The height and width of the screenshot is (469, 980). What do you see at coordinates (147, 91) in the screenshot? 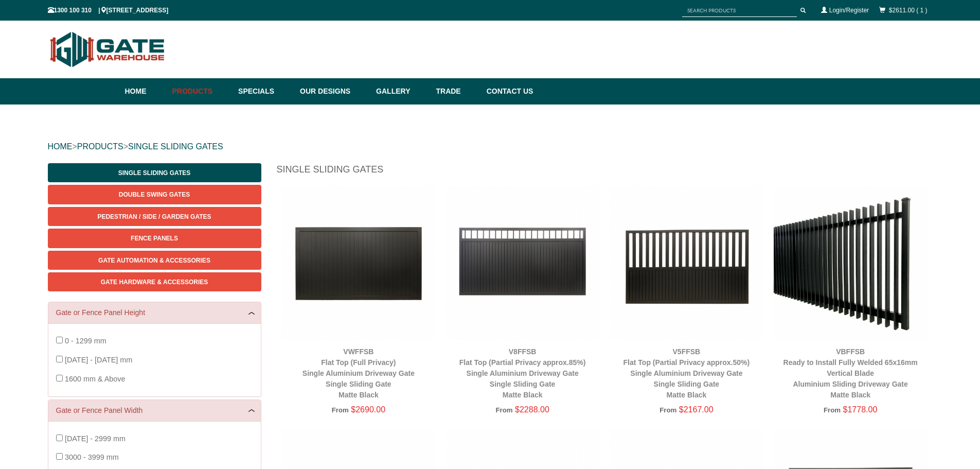
I see `a: Home` at bounding box center [147, 91].